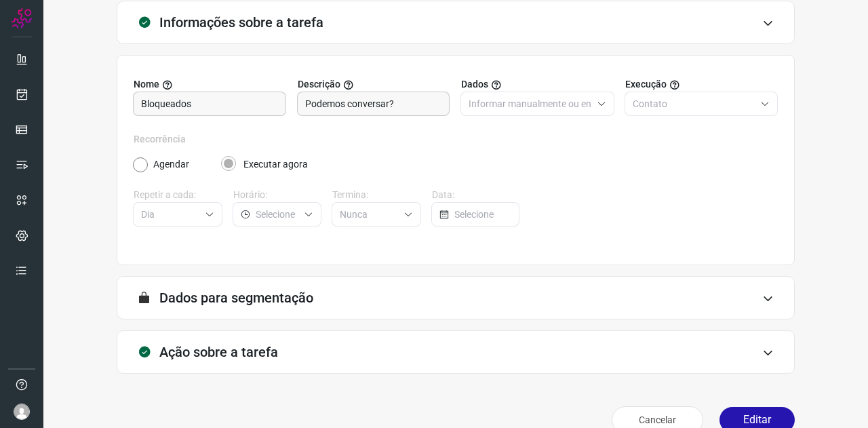  What do you see at coordinates (456, 139) in the screenshot?
I see `label: Recorrência` at bounding box center [456, 139].